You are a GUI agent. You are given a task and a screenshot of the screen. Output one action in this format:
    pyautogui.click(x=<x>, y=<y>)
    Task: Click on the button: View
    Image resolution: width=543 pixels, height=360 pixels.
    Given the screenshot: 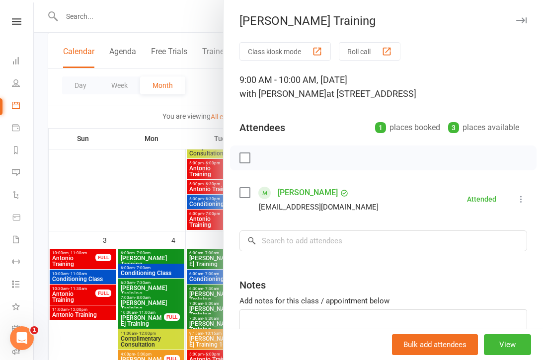 What is the action you would take?
    pyautogui.click(x=507, y=344)
    